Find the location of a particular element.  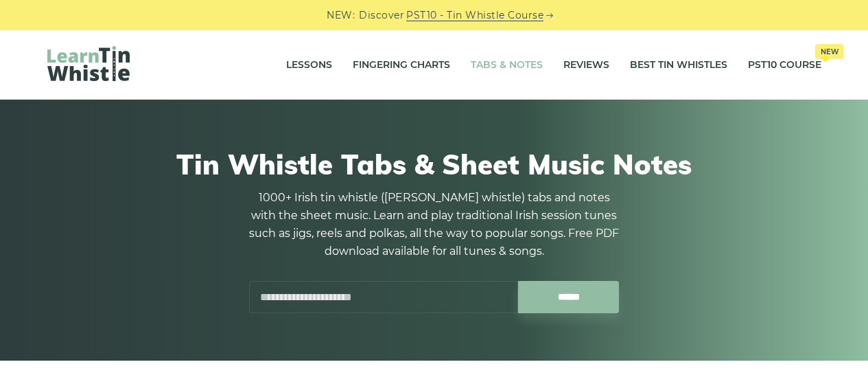

a: Reviews is located at coordinates (586, 65).